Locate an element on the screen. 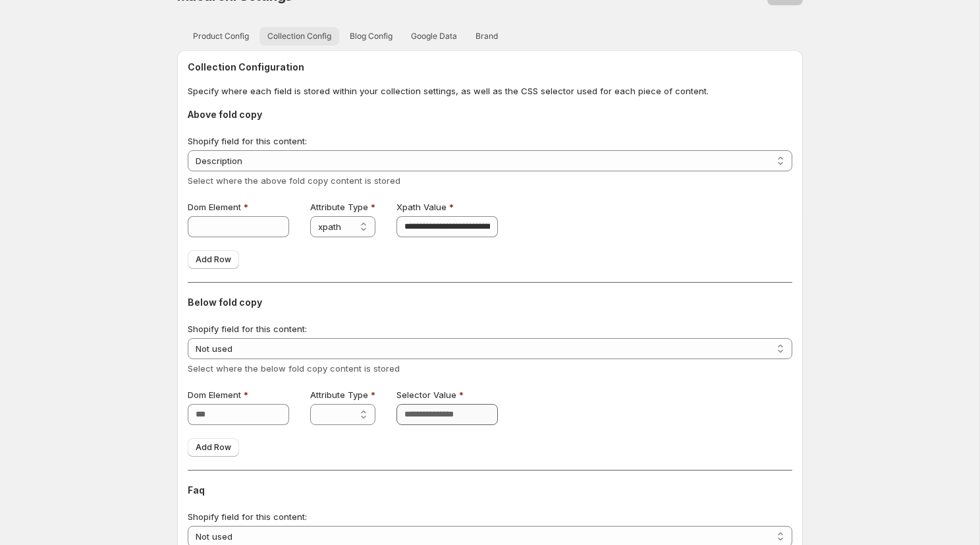 This screenshot has height=545, width=980. span: Google Data is located at coordinates (434, 36).